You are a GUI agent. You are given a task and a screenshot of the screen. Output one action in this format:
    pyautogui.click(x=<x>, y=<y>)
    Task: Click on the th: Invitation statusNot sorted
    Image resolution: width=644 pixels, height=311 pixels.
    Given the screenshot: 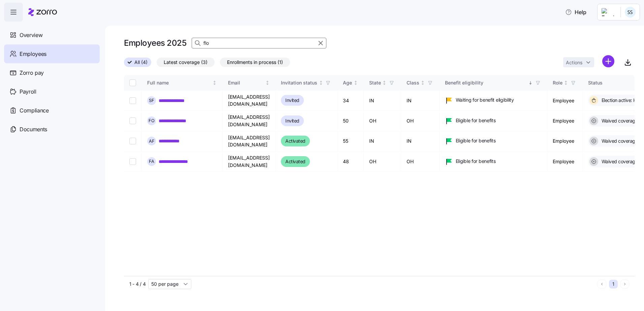 What is the action you would take?
    pyautogui.click(x=307, y=83)
    